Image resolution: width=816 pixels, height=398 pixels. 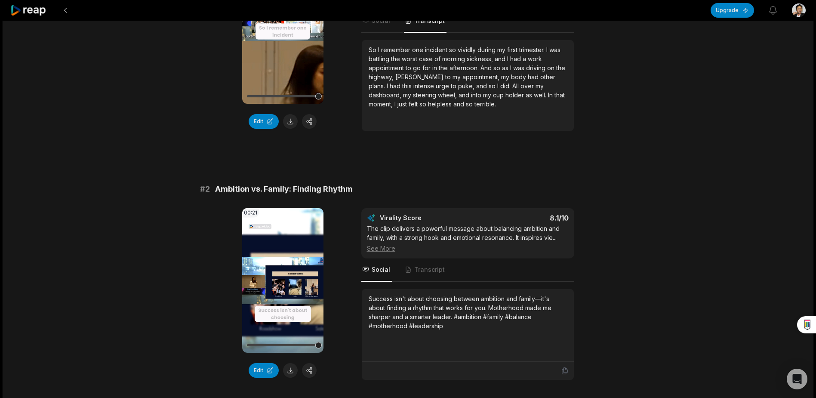 What do you see at coordinates (419, 49) in the screenshot?
I see `span: one` at bounding box center [419, 49].